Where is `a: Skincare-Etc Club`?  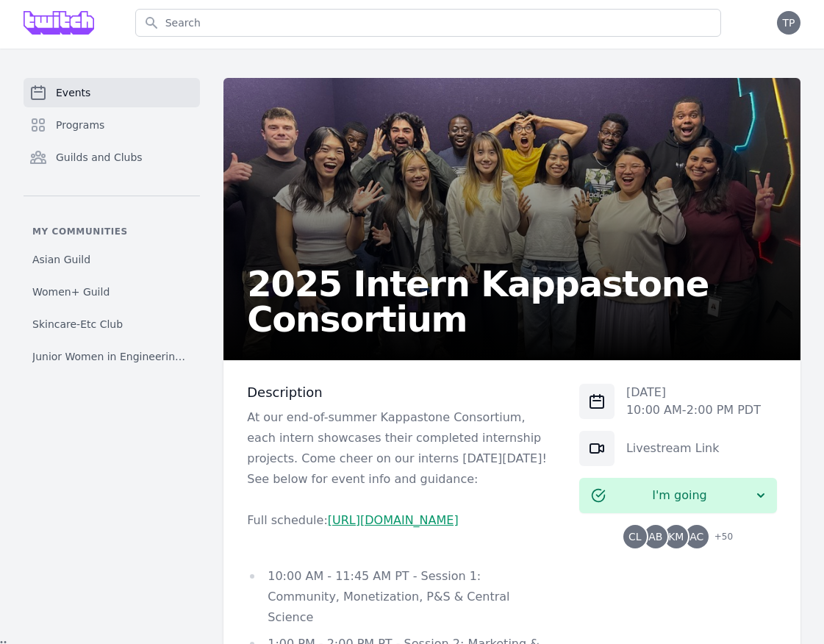
a: Skincare-Etc Club is located at coordinates (112, 324).